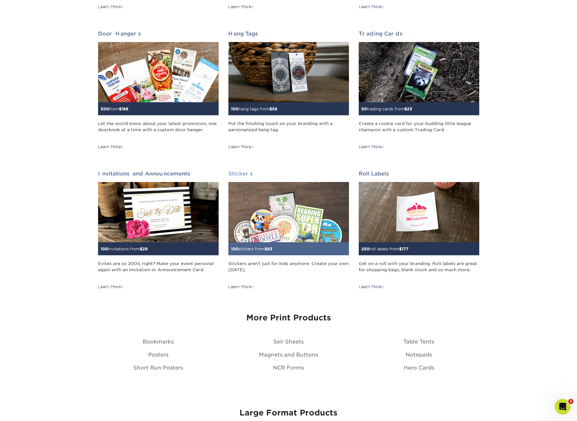  Describe the element at coordinates (289, 413) in the screenshot. I see `h3: Large Format Products` at that location.